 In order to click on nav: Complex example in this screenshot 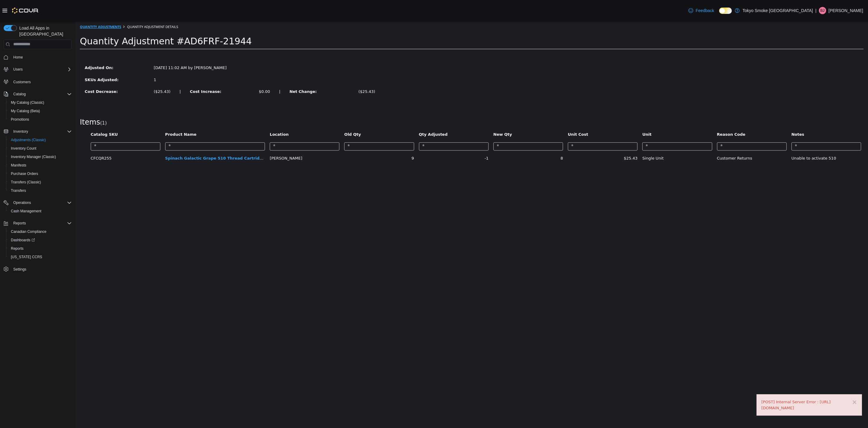, I will do `click(38, 170)`.